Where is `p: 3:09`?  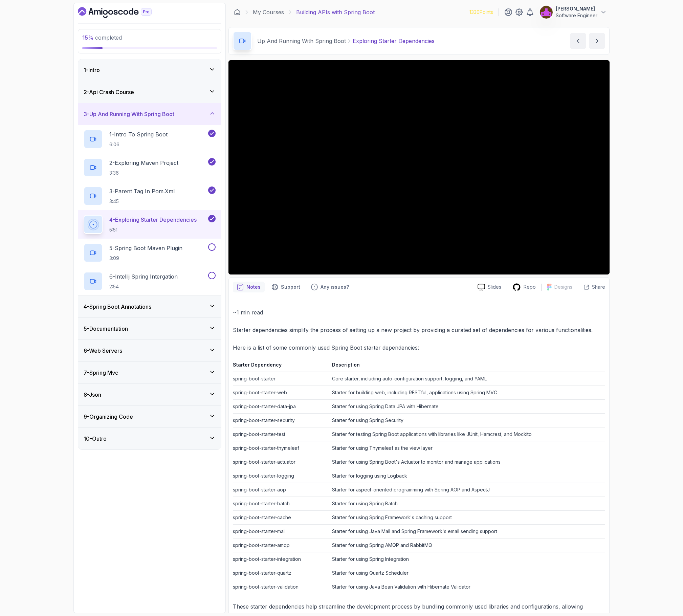
p: 3:09 is located at coordinates (146, 258).